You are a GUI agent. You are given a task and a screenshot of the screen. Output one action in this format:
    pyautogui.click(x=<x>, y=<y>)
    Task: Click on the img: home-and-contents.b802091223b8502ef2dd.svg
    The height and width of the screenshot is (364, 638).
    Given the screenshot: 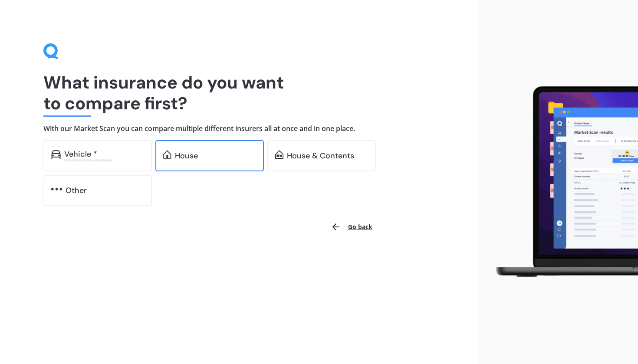 What is the action you would take?
    pyautogui.click(x=279, y=154)
    